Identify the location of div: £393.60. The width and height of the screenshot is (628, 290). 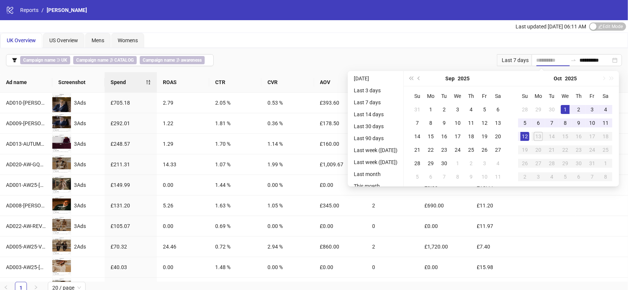
(340, 103).